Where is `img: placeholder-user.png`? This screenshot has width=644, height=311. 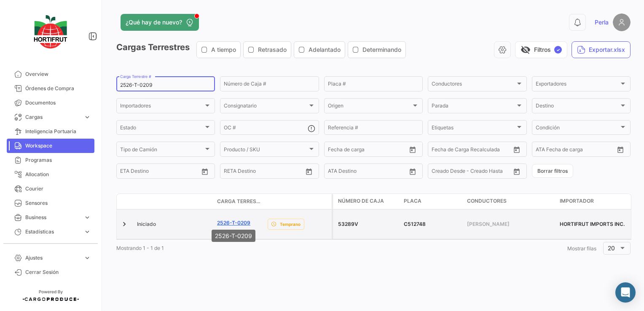
img: placeholder-user.png is located at coordinates (622, 22).